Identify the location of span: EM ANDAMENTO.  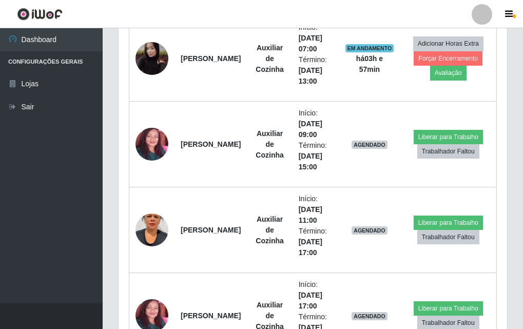
(370, 48).